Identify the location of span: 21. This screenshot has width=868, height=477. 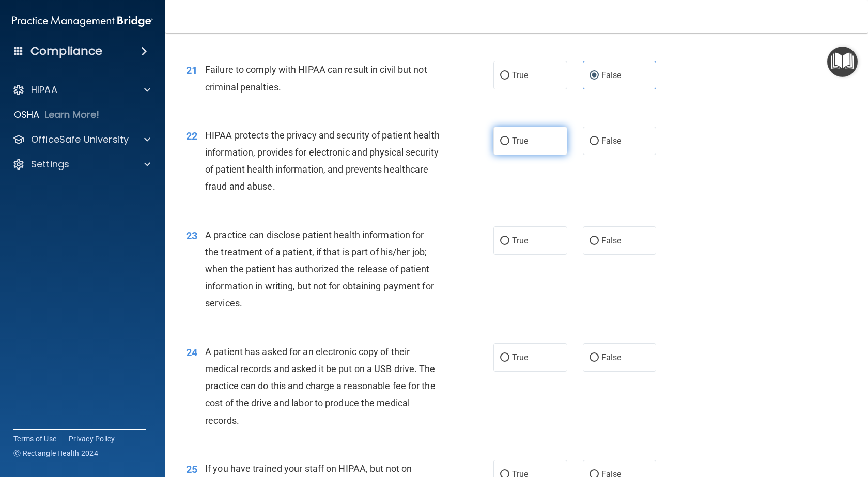
(192, 71).